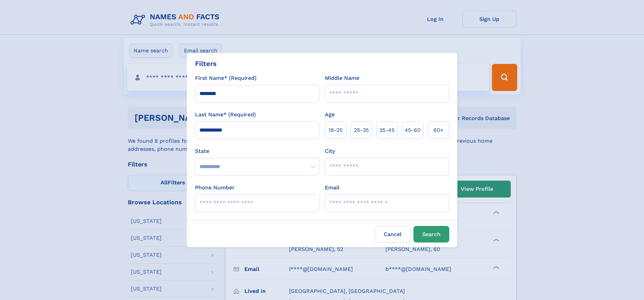 This screenshot has width=644, height=300. I want to click on span: 45‑60, so click(412, 130).